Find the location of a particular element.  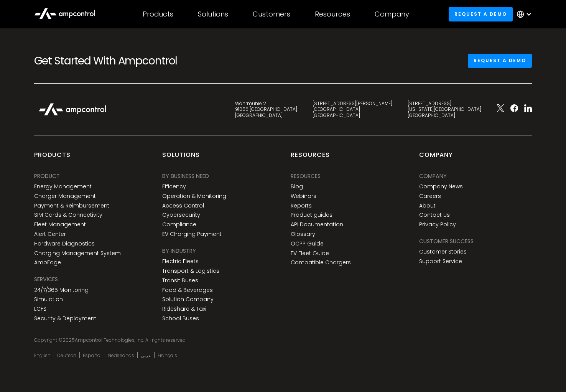

a: Food & Beverages is located at coordinates (188, 290).